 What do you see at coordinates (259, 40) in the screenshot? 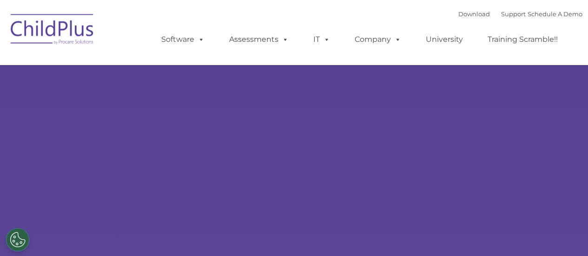
I see `a: Assessments` at bounding box center [259, 40].